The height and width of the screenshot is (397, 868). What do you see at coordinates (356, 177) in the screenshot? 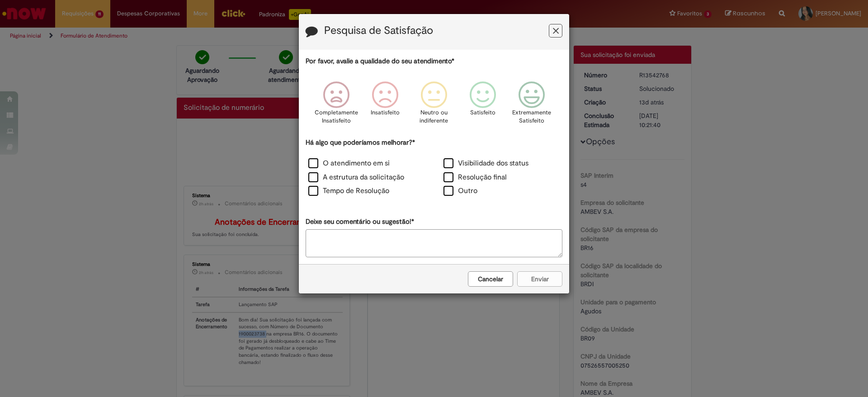
I see `label: A estrutura da solicitação` at bounding box center [356, 177].